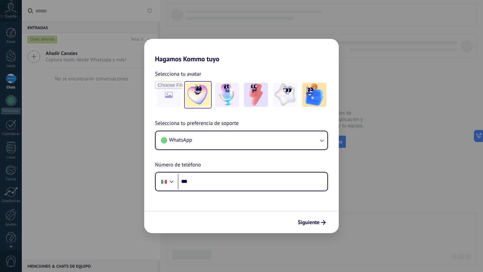  What do you see at coordinates (309, 223) in the screenshot?
I see `span: Siguiente` at bounding box center [309, 223].